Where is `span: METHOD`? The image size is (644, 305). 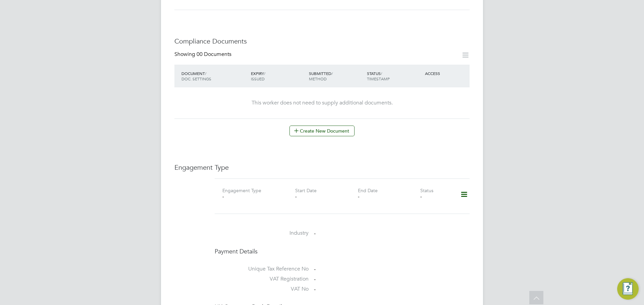 span: METHOD is located at coordinates (318, 79).